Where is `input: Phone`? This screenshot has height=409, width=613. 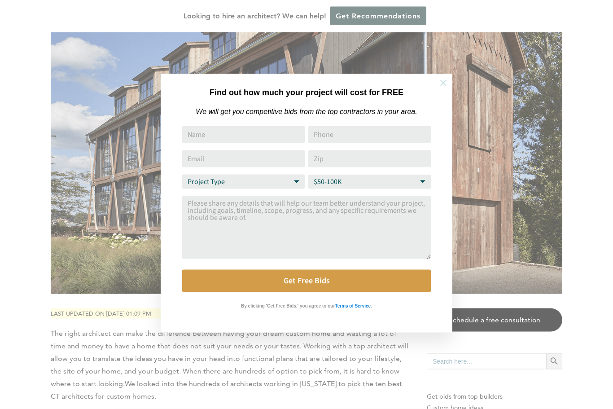 input: Phone is located at coordinates (369, 135).